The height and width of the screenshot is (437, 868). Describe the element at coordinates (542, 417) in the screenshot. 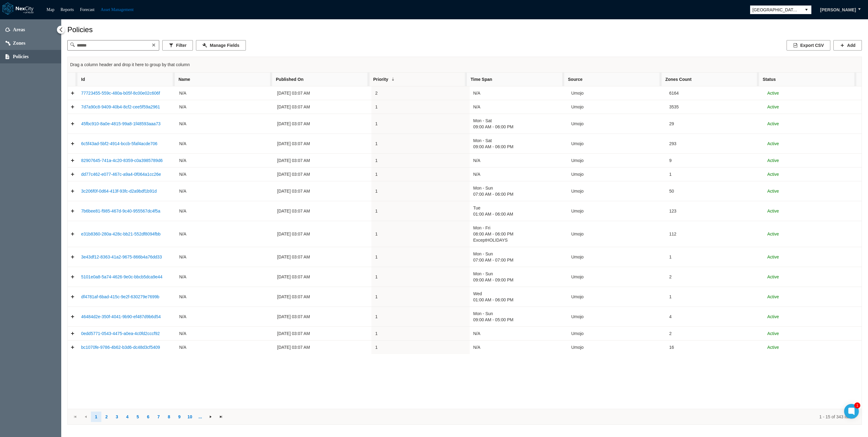

I see `div: 1 - 15 of 343 items` at that location.